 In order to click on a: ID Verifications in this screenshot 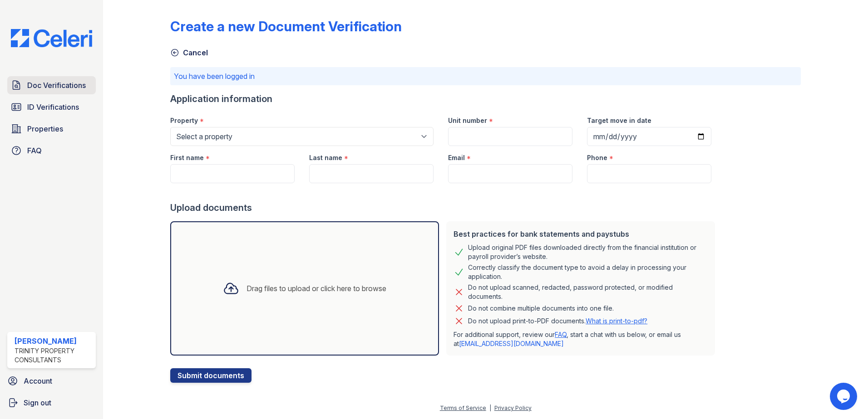, I will do `click(51, 107)`.